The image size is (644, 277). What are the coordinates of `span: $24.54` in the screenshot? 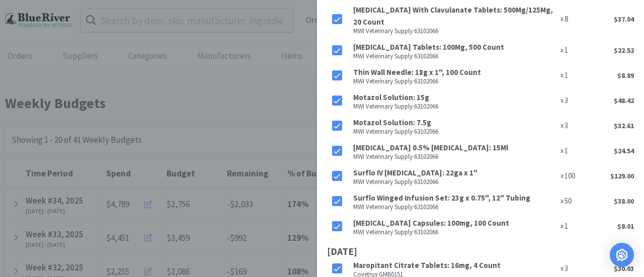 It's located at (623, 151).